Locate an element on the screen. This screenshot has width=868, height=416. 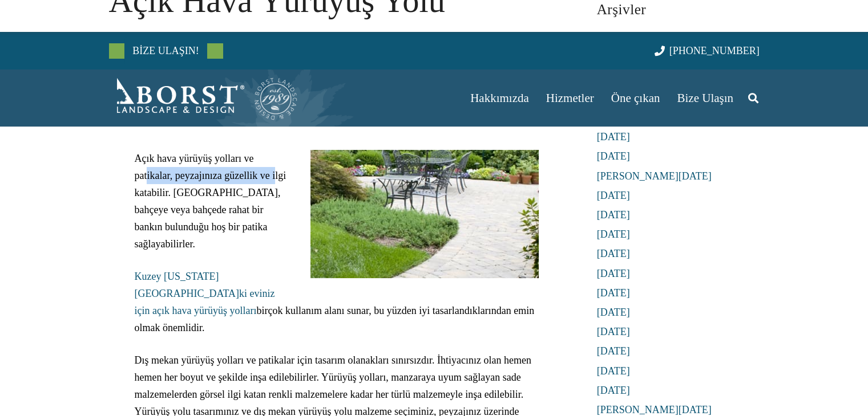
a: Hizmetler is located at coordinates (570, 98).